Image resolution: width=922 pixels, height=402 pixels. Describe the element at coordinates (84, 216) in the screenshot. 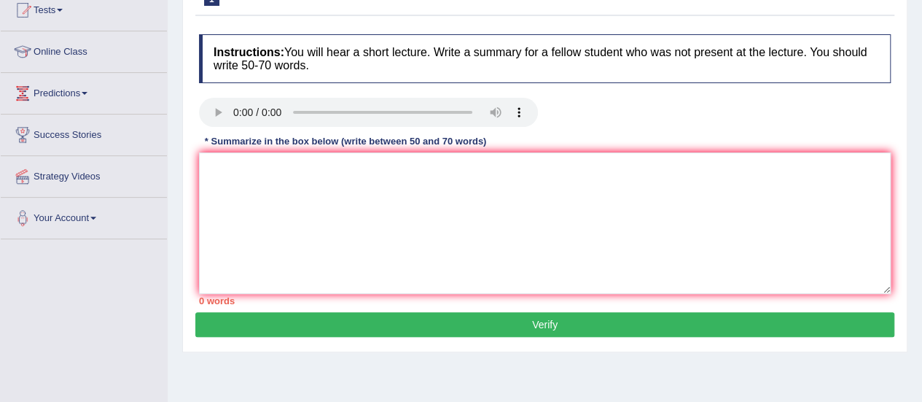

I see `a: Your Account` at that location.